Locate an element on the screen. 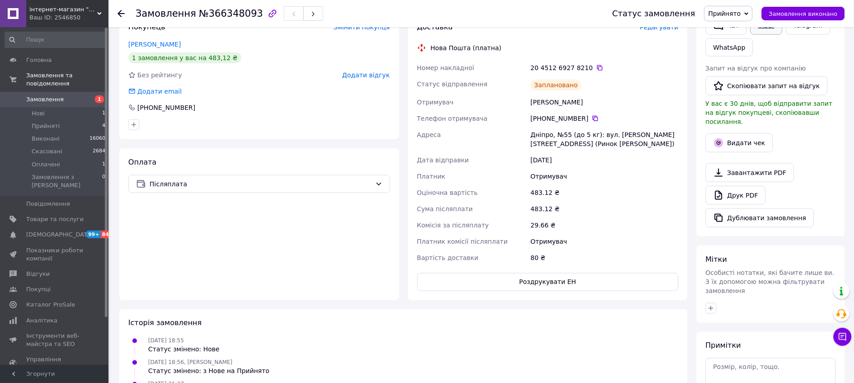  div: Нова Пошта (платна) is located at coordinates (466, 48).